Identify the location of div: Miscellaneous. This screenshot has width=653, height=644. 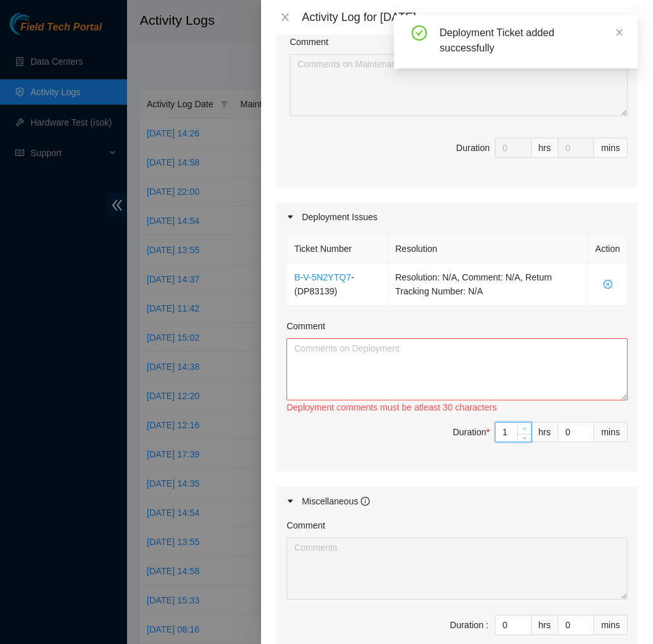
(335, 502).